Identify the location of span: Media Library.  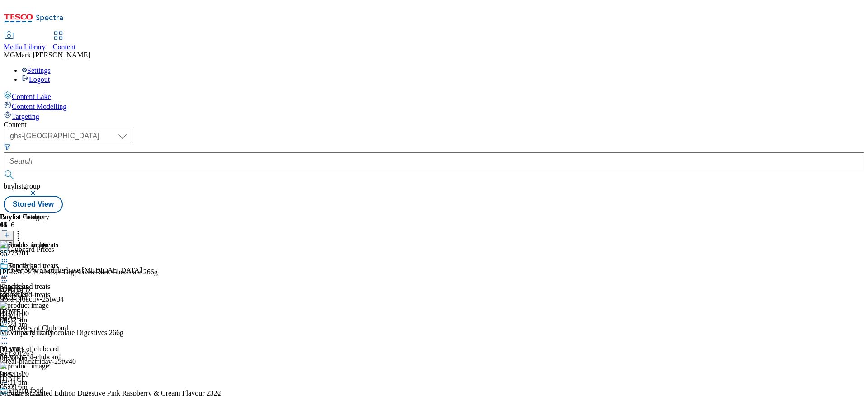
(24, 46).